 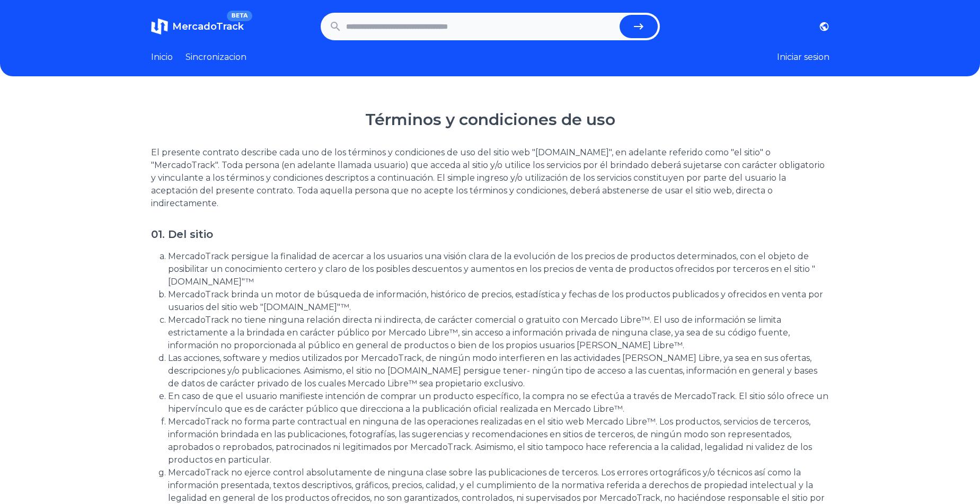 I want to click on li: MercadoTrack no forma parte contractual en ninguna de las operaciones realizadas en el sitio web ..., so click(x=499, y=441).